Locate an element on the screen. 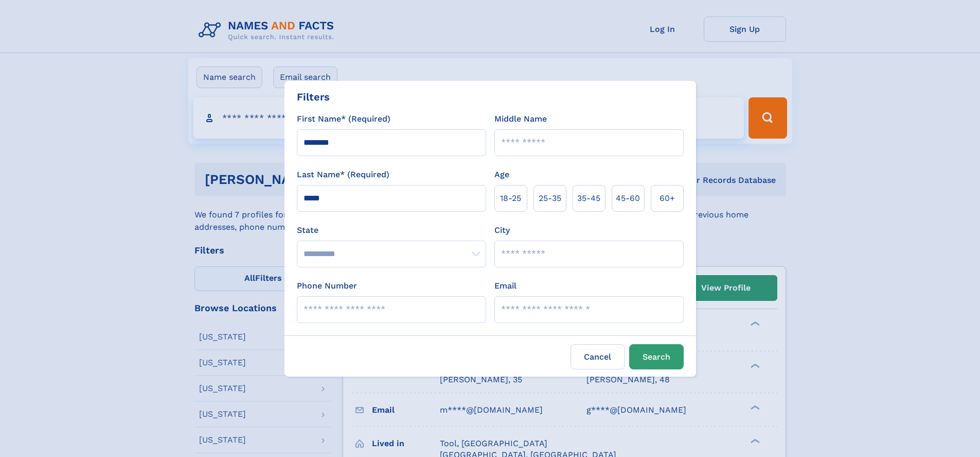 This screenshot has height=457, width=980. span: 18‑25 is located at coordinates (510, 198).